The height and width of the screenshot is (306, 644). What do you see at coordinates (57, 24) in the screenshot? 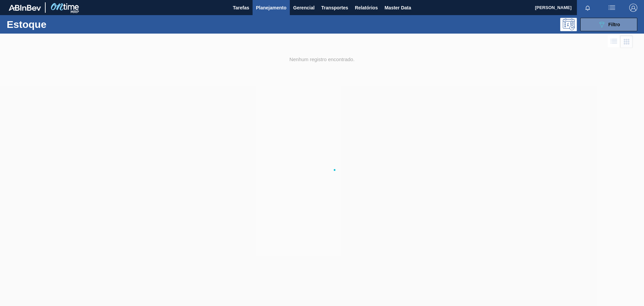
I see `h1: Estoque` at bounding box center [57, 24].